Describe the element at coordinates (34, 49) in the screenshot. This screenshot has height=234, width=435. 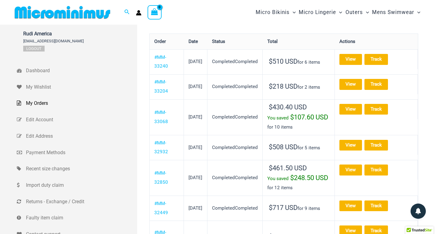
I see `a: Logout` at that location.